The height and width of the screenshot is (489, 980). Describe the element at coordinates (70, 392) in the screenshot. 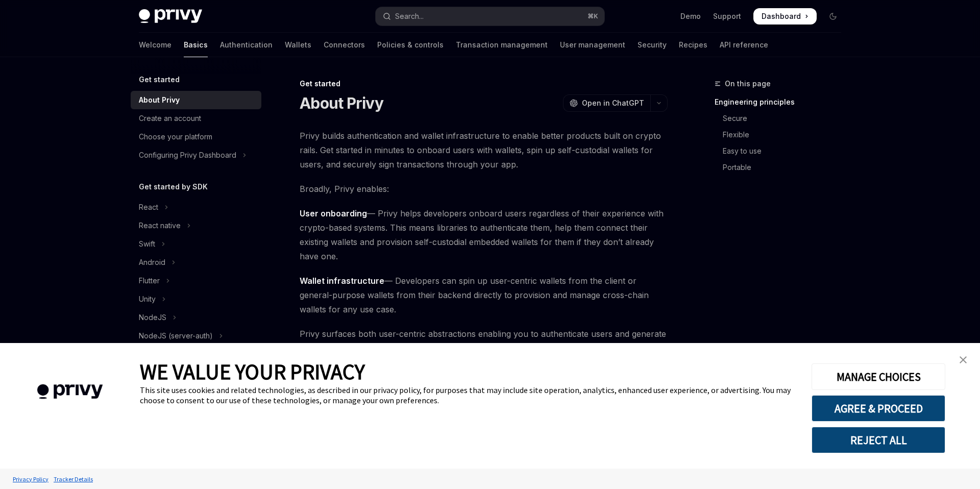

I see `img: company logo` at that location.